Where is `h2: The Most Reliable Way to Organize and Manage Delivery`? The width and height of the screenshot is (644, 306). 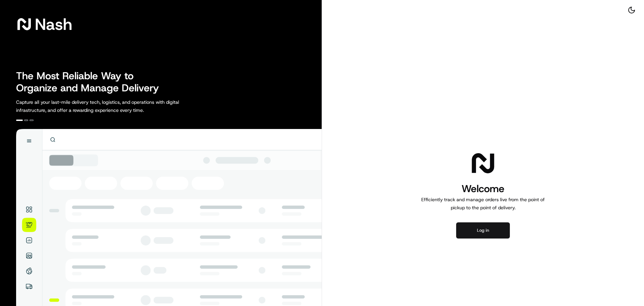 h2: The Most Reliable Way to Organize and Manage Delivery is located at coordinates (91, 82).